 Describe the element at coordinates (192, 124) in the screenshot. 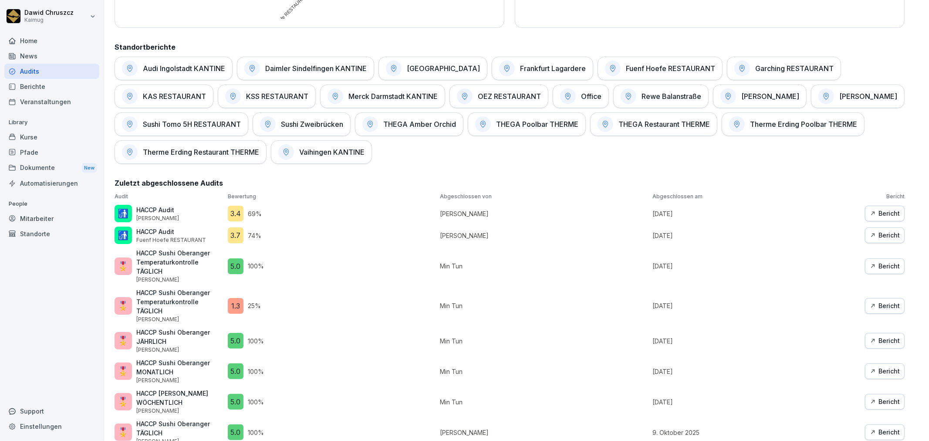

I see `h1: Sushi Tomo 5H RESTAURANT` at that location.